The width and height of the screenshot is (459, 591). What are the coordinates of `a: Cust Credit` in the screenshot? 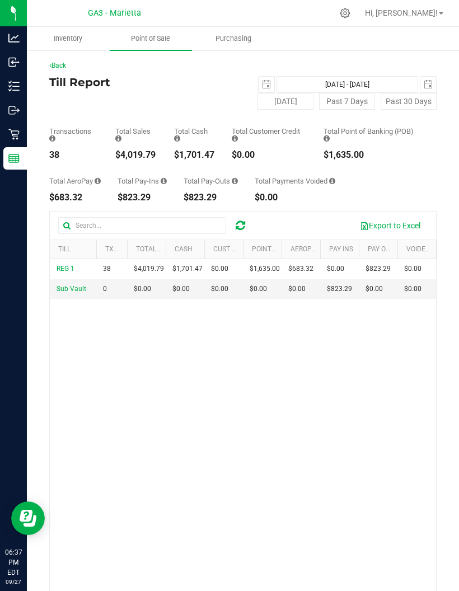 It's located at (233, 249).